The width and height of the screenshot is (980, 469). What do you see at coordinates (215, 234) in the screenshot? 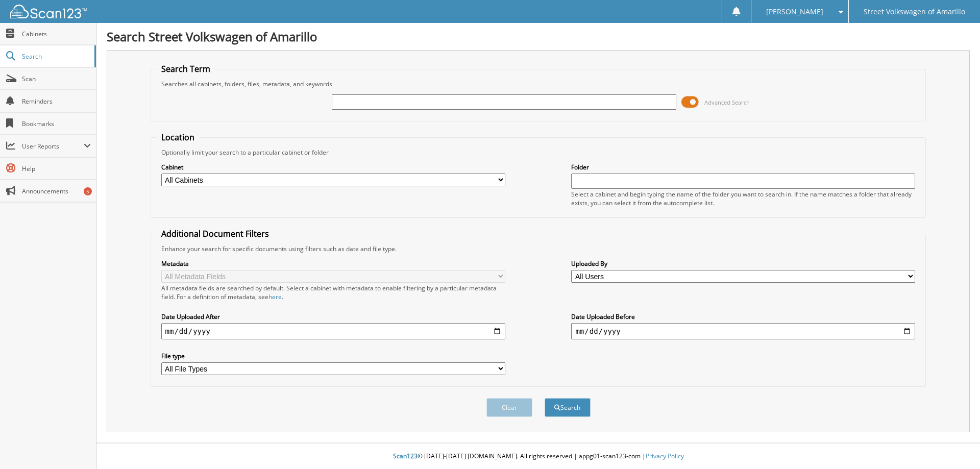
I see `legend: Additional Document Filters` at bounding box center [215, 234].